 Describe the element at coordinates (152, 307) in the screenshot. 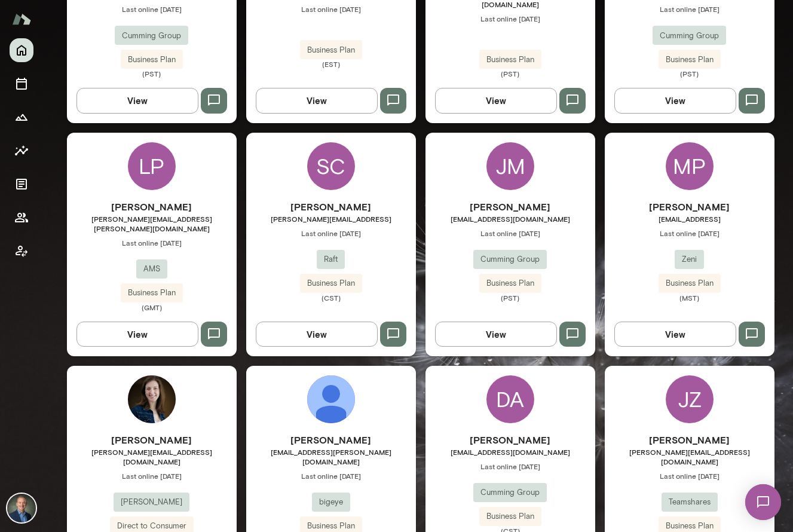

I see `span: (GMT)` at that location.